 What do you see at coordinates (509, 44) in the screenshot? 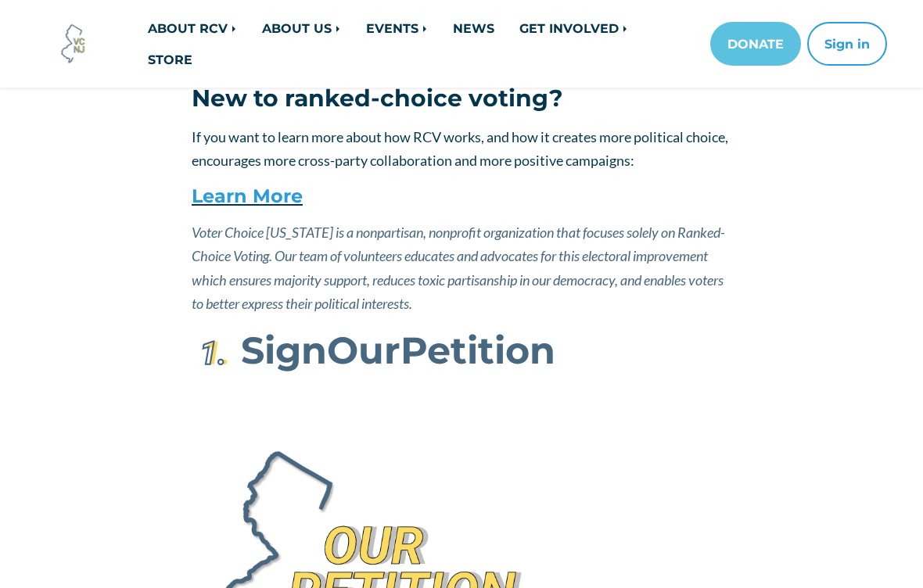
I see `nav: Main navigation` at bounding box center [509, 44].